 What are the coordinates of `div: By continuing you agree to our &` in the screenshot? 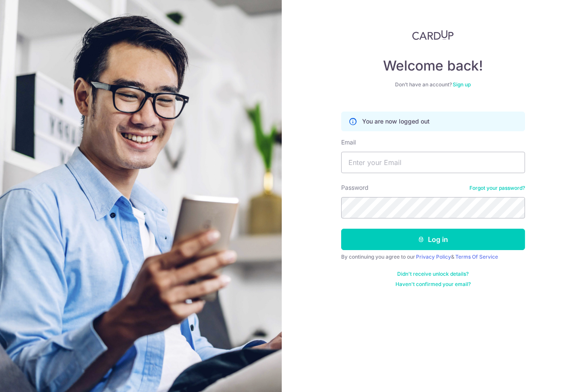 It's located at (433, 257).